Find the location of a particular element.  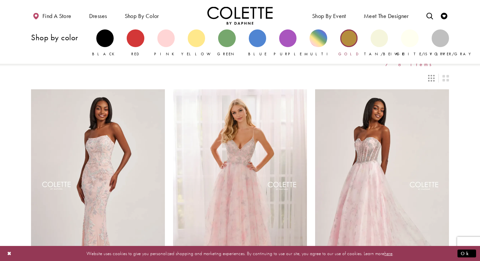

span: Tan/Beige is located at coordinates (384, 54).